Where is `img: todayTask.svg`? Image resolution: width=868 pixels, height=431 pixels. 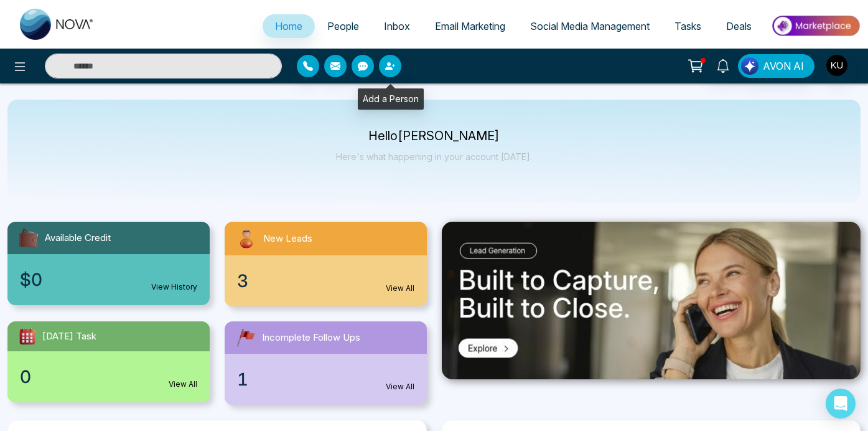 img: todayTask.svg is located at coordinates (27, 336).